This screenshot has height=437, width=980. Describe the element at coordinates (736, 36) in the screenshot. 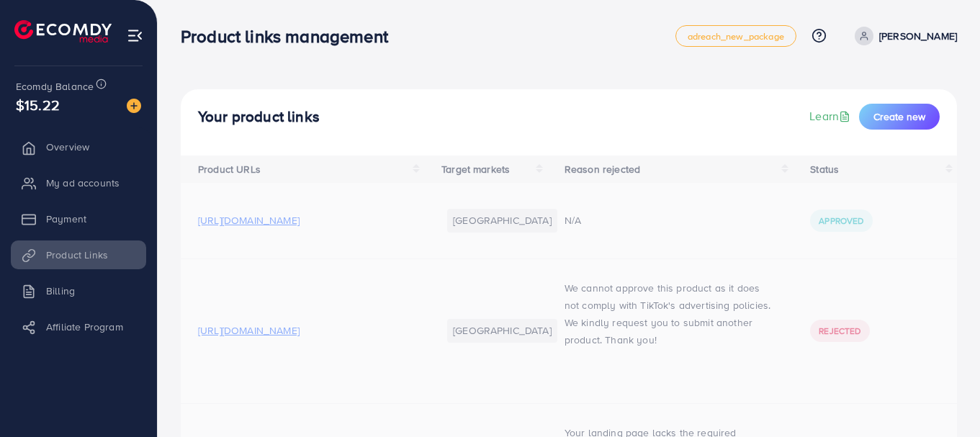

I see `a: adreach_new_package` at that location.